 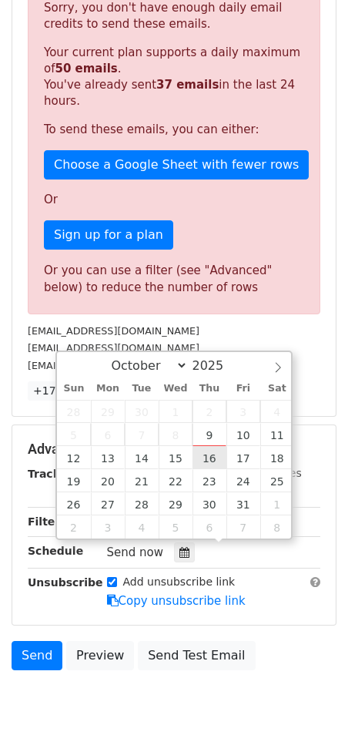 I want to click on span: Wed, so click(x=176, y=388).